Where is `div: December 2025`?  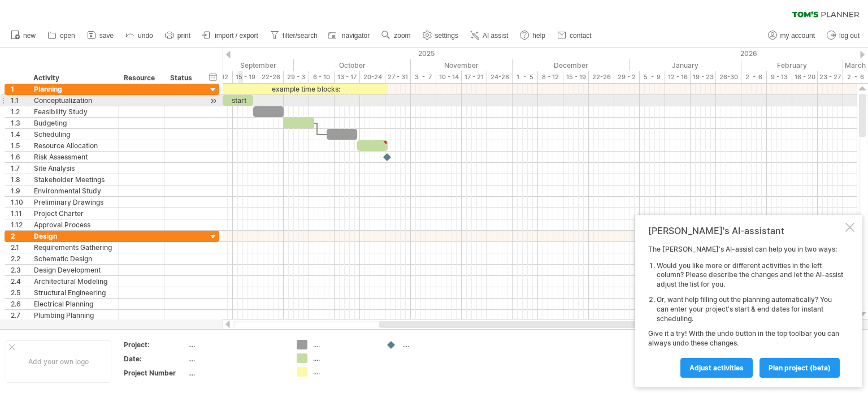
div: December 2025 is located at coordinates (571, 65).